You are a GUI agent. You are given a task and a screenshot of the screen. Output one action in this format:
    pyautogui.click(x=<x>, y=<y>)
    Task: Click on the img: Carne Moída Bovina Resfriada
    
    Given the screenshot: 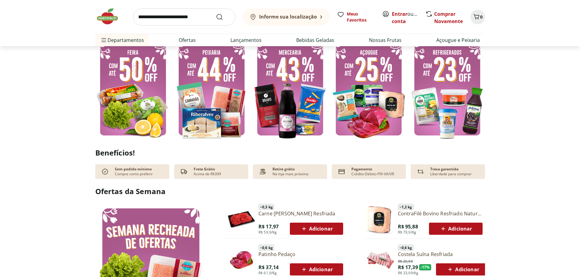 What is the action you would take?
    pyautogui.click(x=241, y=220)
    